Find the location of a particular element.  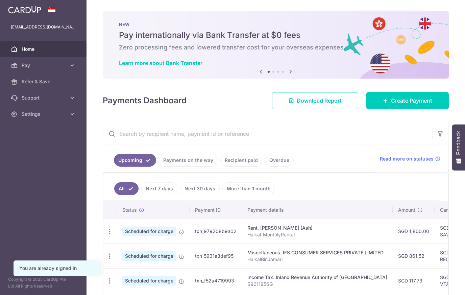

a: All is located at coordinates (126, 188).